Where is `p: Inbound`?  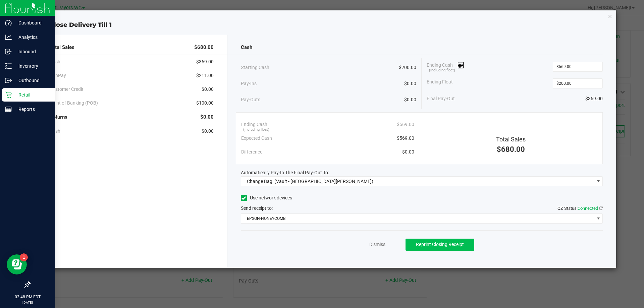 p: Inbound is located at coordinates (32, 52).